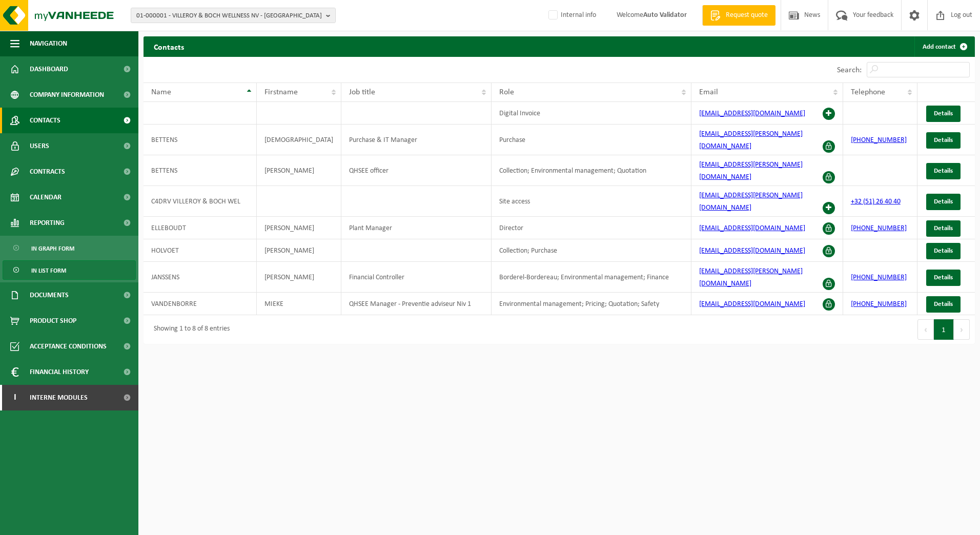  Describe the element at coordinates (849, 70) in the screenshot. I see `label: Search:` at that location.